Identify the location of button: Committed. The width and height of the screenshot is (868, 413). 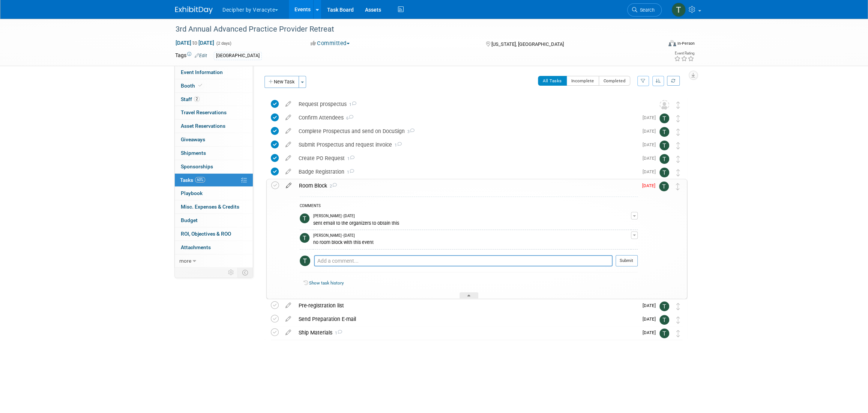
(330, 43).